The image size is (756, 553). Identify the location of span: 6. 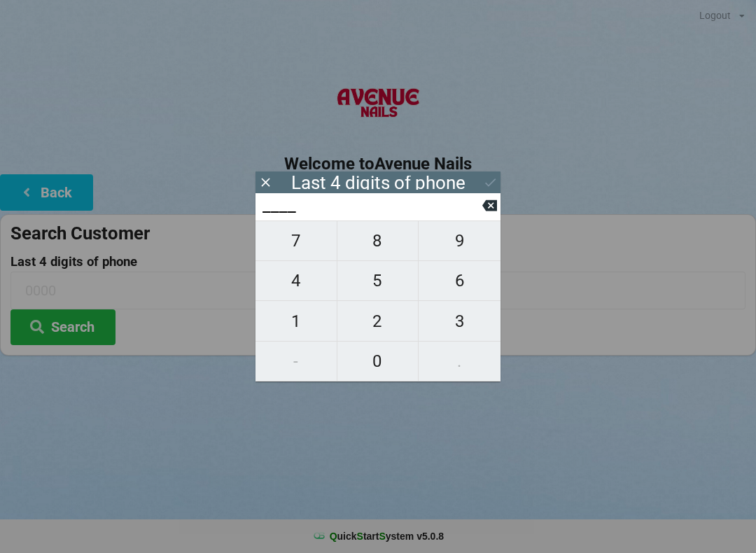
(459, 281).